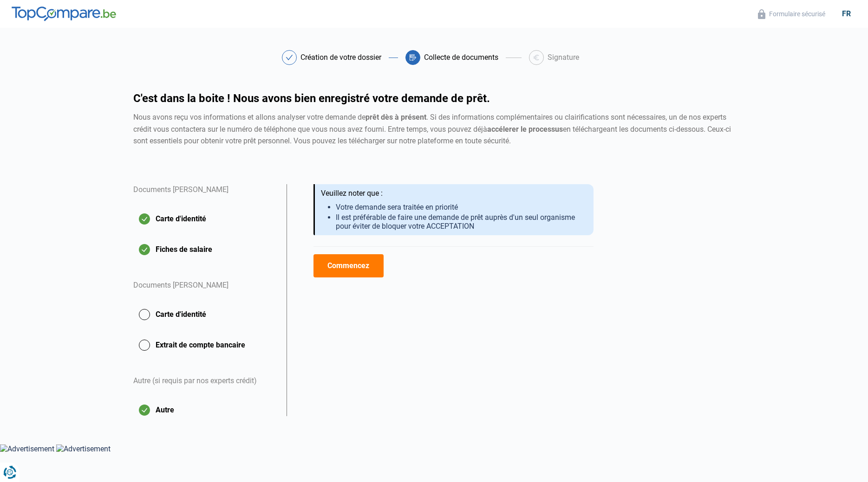 This screenshot has width=868, height=482. I want to click on div: fr, so click(845, 14).